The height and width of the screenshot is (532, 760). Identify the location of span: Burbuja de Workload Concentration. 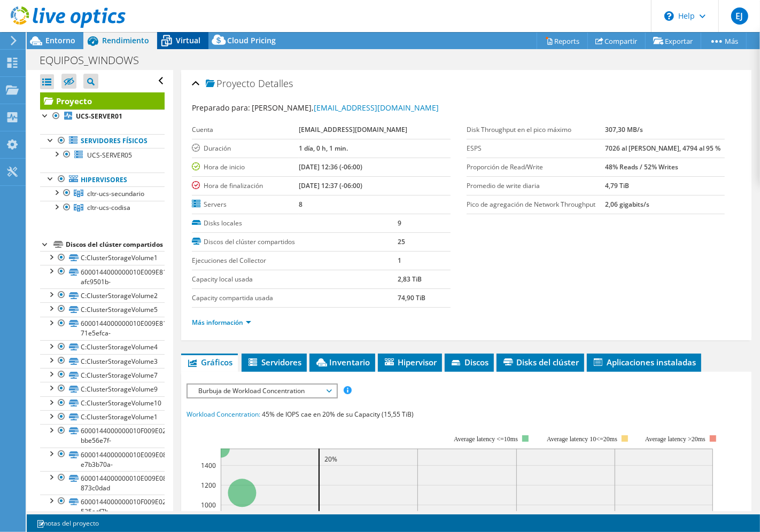
(262, 391).